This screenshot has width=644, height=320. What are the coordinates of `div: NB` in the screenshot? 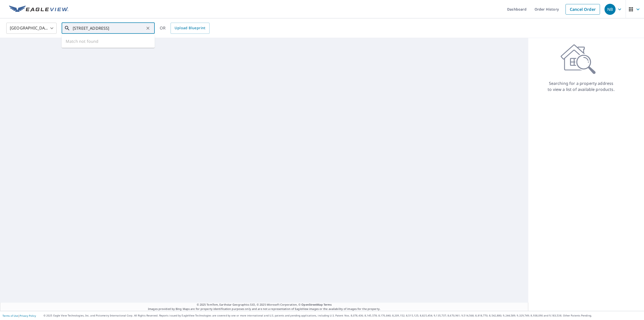 It's located at (610, 9).